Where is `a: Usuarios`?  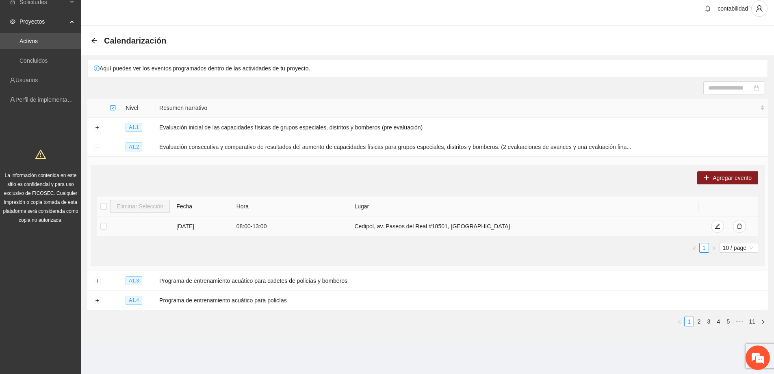
a: Usuarios is located at coordinates (26, 80).